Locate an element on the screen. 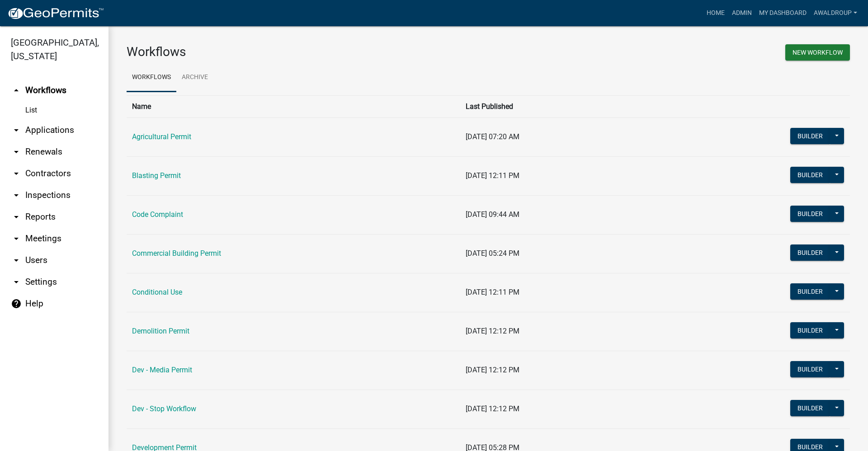 The width and height of the screenshot is (868, 451). a: Agricultural Permit is located at coordinates (161, 137).